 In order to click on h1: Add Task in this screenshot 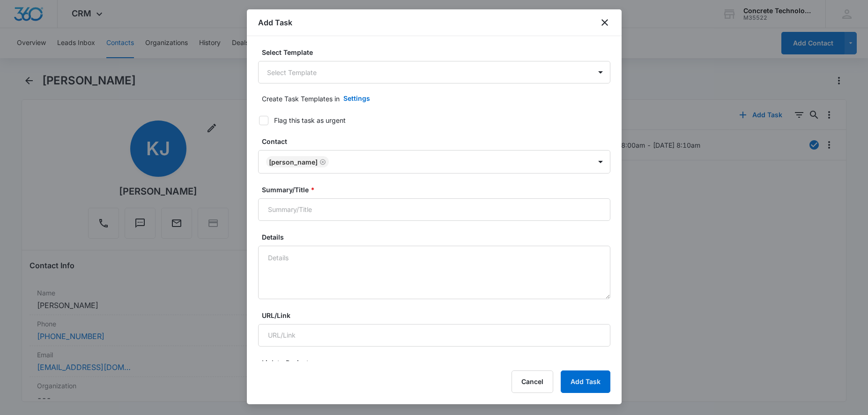, I will do `click(275, 22)`.